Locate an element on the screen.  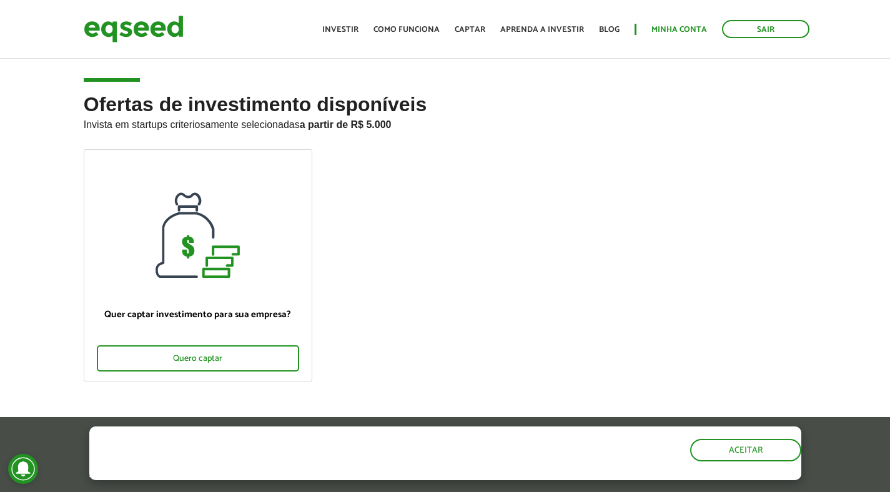
p: Quer captar investimento para sua empresa? is located at coordinates (198, 315).